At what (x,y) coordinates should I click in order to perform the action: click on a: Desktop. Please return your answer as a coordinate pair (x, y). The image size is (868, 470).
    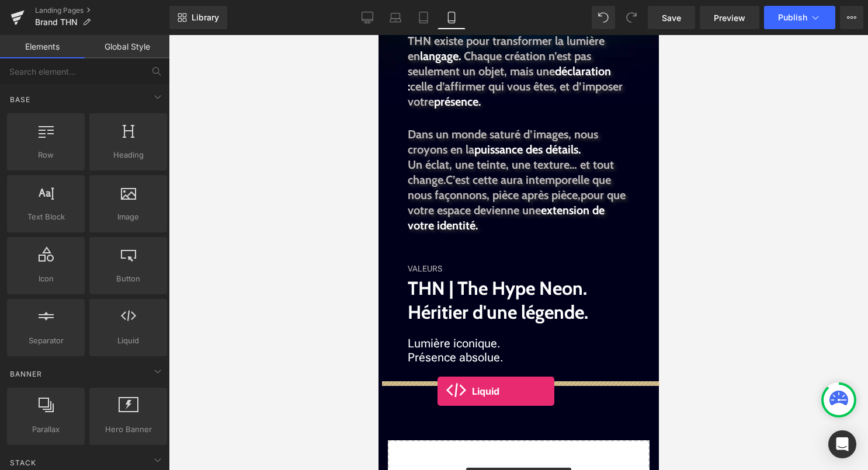
    Looking at the image, I should click on (368, 17).